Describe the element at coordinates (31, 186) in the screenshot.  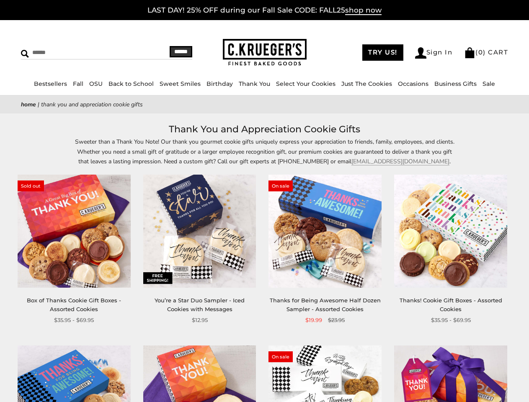
I see `span: Sold out` at that location.